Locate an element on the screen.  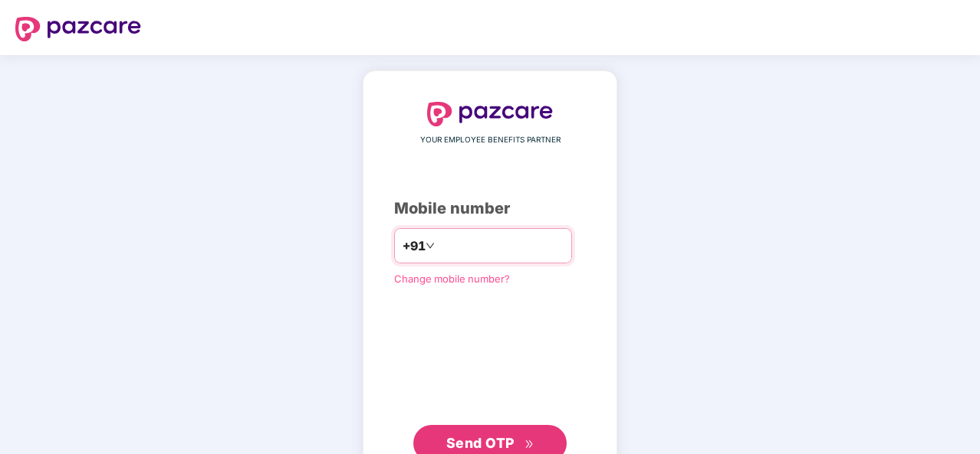
a: Change mobile number? is located at coordinates (452, 279).